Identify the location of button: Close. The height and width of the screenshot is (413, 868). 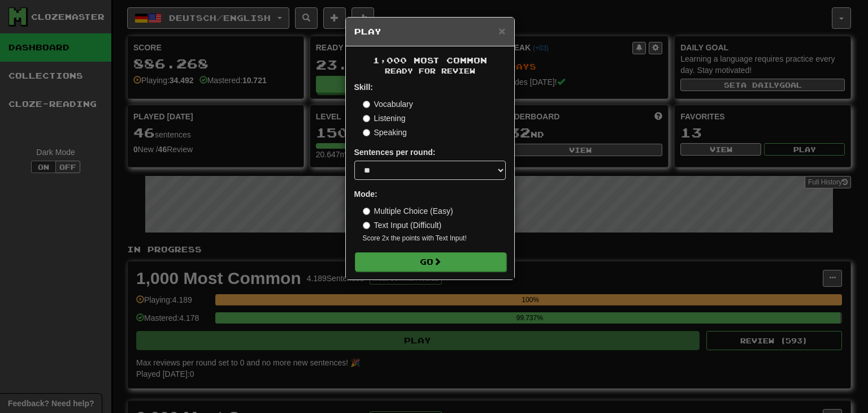
(501, 31).